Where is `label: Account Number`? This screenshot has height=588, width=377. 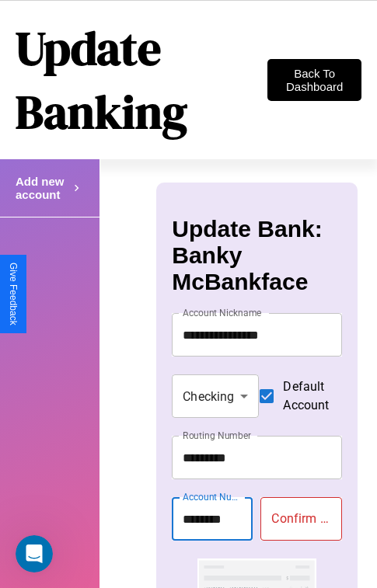 label: Account Number is located at coordinates (213, 496).